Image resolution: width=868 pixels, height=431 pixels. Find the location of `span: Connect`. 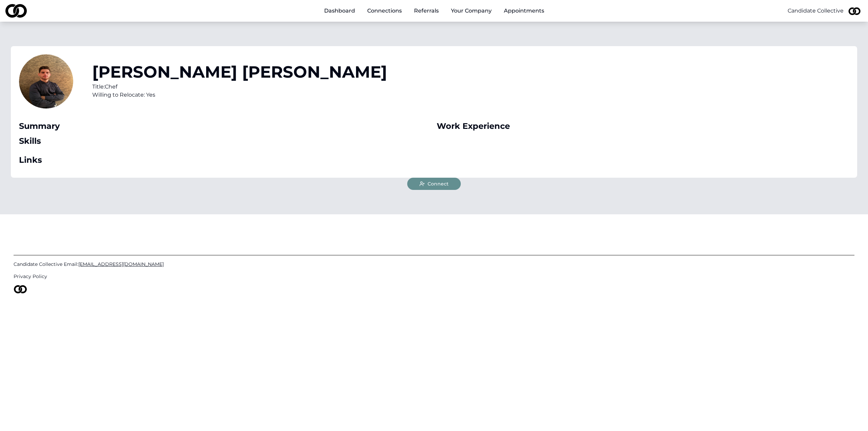

span: Connect is located at coordinates (438, 184).